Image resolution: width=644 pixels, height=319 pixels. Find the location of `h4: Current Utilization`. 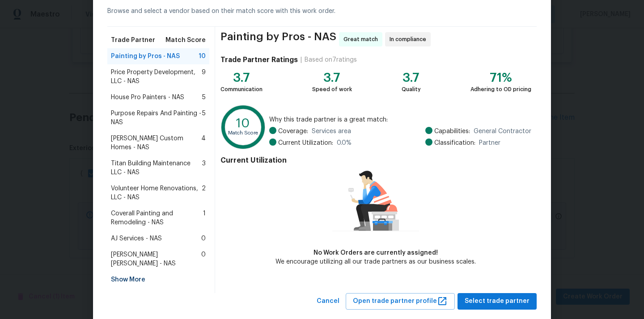

h4: Current Utilization is located at coordinates (376, 160).